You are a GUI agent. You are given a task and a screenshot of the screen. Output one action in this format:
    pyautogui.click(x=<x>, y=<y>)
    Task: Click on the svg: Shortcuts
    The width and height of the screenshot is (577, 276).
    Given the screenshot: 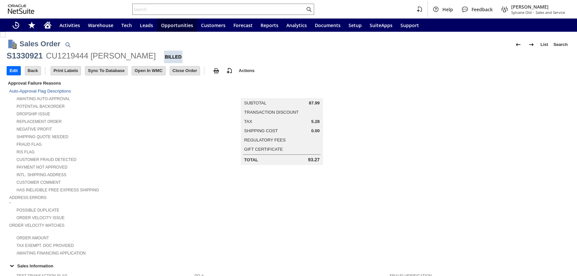 What is the action you would take?
    pyautogui.click(x=32, y=25)
    